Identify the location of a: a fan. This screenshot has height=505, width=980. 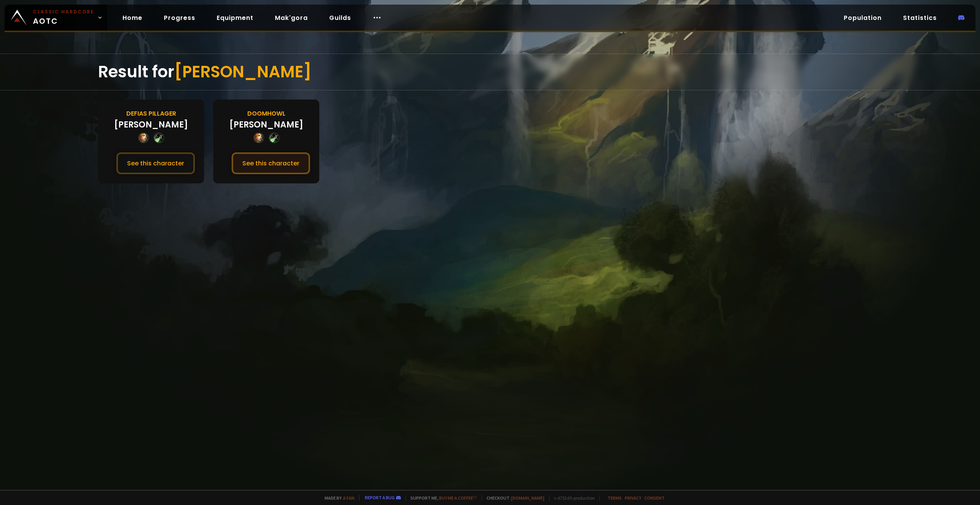
(348, 497).